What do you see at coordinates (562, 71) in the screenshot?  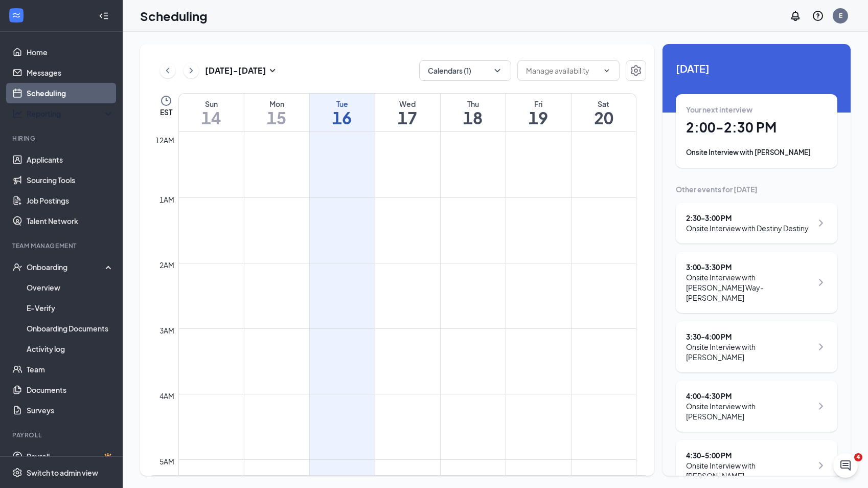 I see `input: Manage availability` at bounding box center [562, 71].